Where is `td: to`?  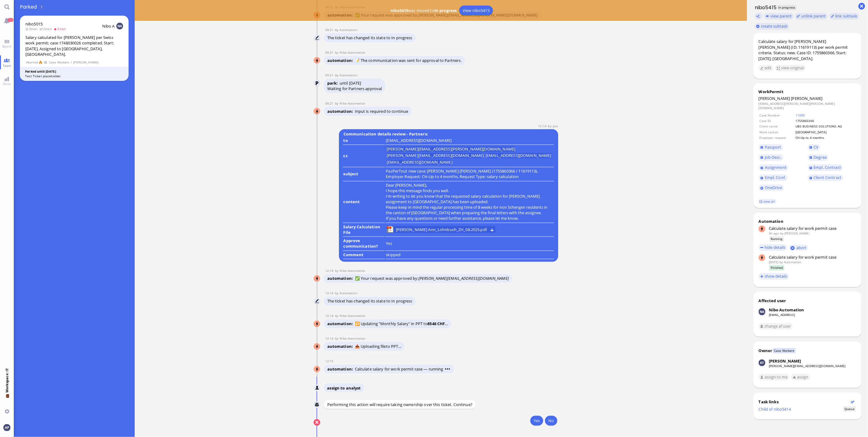
td: to is located at coordinates (364, 141).